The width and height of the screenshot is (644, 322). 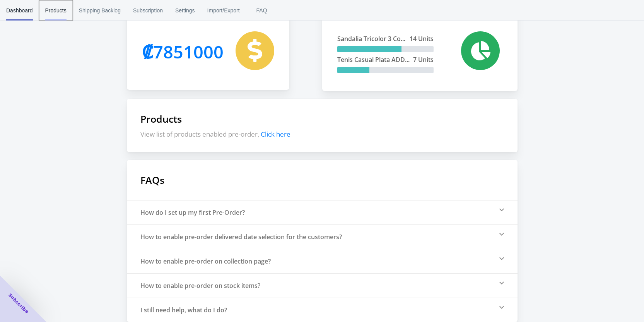 I want to click on span: Shipping Backlog, so click(x=100, y=10).